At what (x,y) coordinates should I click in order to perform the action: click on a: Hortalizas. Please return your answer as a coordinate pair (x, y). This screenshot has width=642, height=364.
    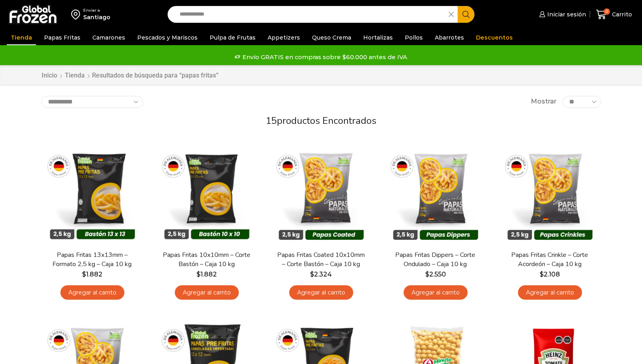
    Looking at the image, I should click on (378, 38).